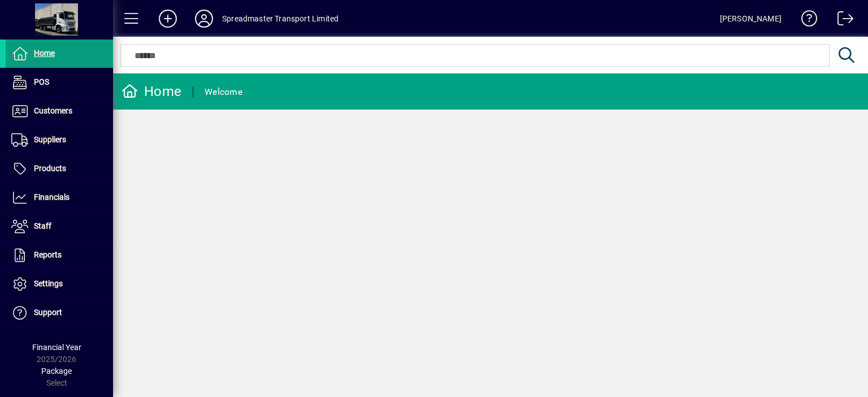 This screenshot has height=397, width=868. I want to click on a: Knowledge Base, so click(805, 21).